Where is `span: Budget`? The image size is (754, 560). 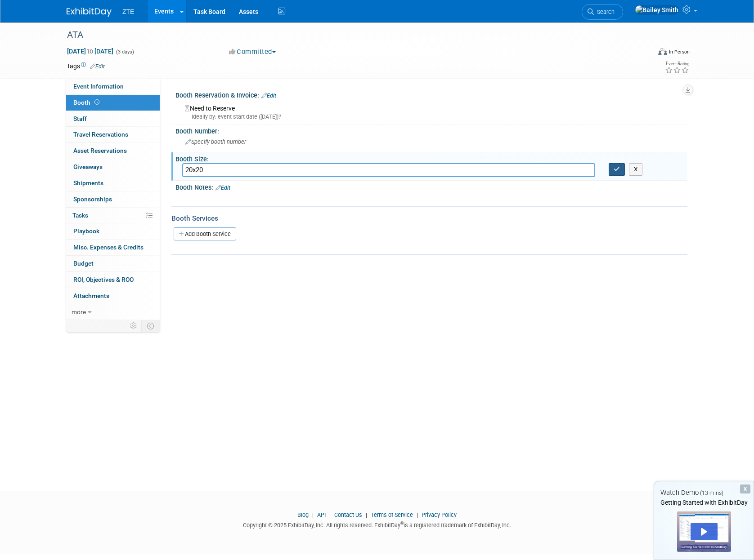
span: Budget is located at coordinates (83, 264).